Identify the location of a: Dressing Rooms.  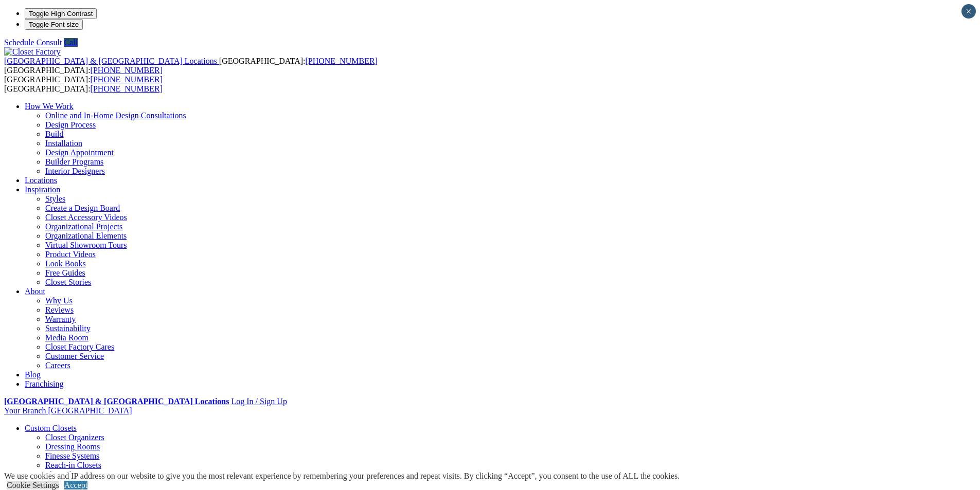
(72, 446).